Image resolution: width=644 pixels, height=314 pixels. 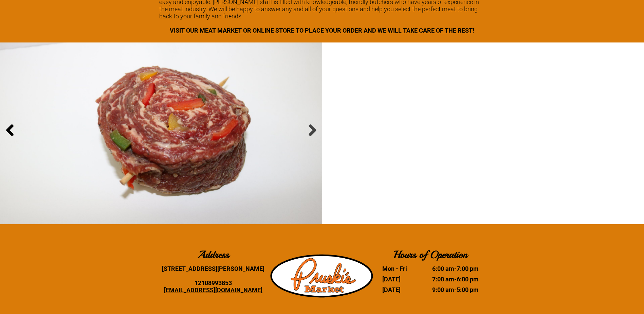 I want to click on time: 9:00 am, so click(x=443, y=290).